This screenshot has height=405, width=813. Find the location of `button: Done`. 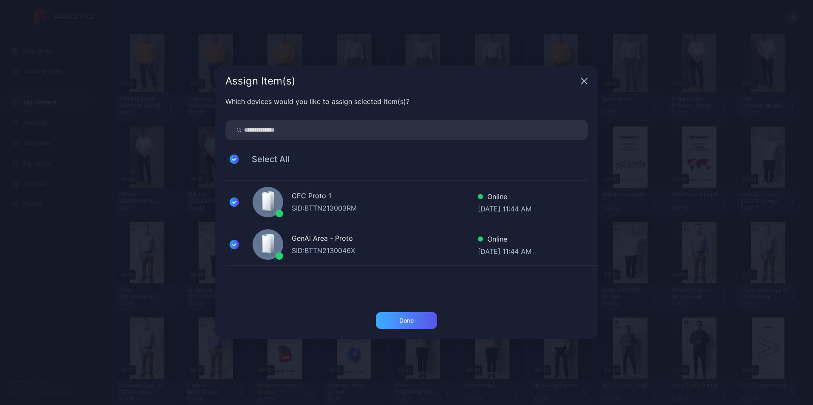

button: Done is located at coordinates (406, 321).